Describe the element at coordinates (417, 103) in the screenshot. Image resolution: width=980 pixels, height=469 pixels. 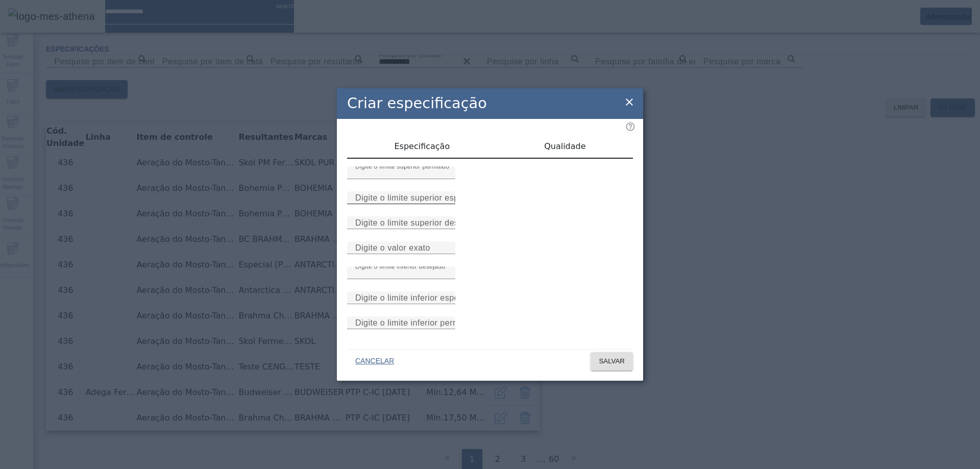
I see `h2: Criar especificação` at that location.